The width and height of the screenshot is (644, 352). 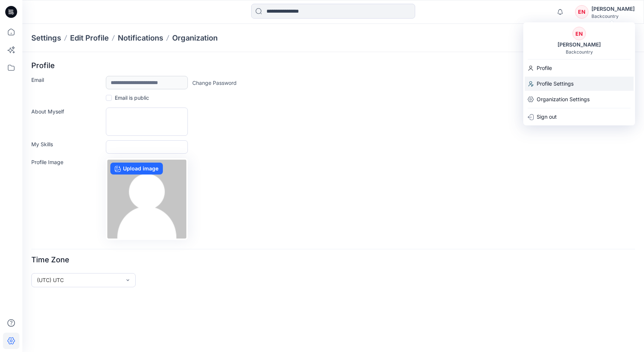 What do you see at coordinates (579, 100) in the screenshot?
I see `a: Organization Settings` at bounding box center [579, 100].